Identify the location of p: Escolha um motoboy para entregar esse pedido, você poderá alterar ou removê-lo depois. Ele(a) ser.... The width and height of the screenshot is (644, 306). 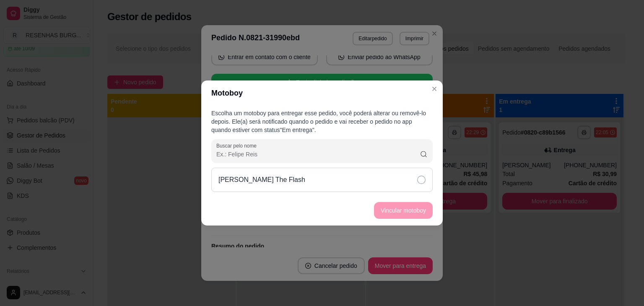
(322, 121).